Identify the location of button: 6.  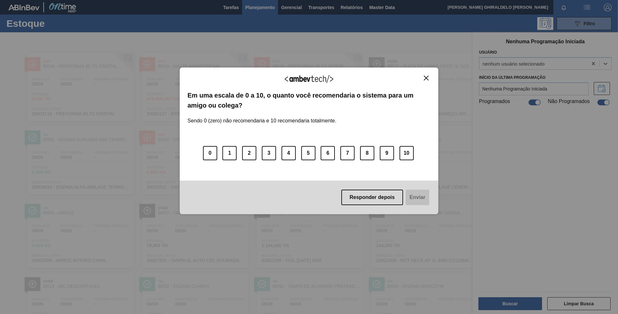
(328, 153).